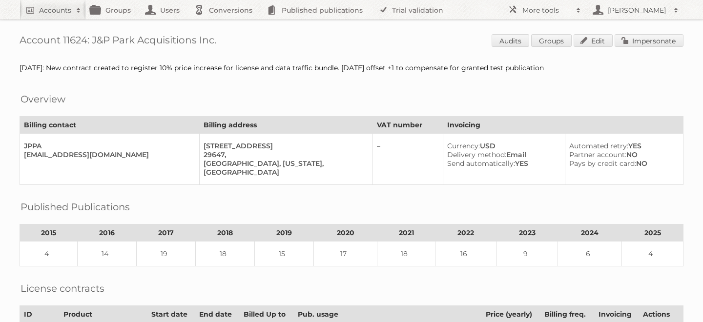 This screenshot has width=703, height=322. What do you see at coordinates (345, 233) in the screenshot?
I see `th: 2020` at bounding box center [345, 233].